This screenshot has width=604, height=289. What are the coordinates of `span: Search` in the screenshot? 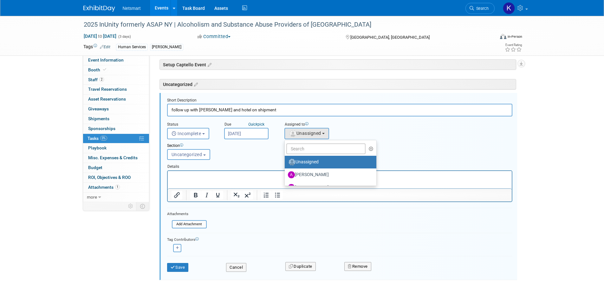 It's located at (481, 8).